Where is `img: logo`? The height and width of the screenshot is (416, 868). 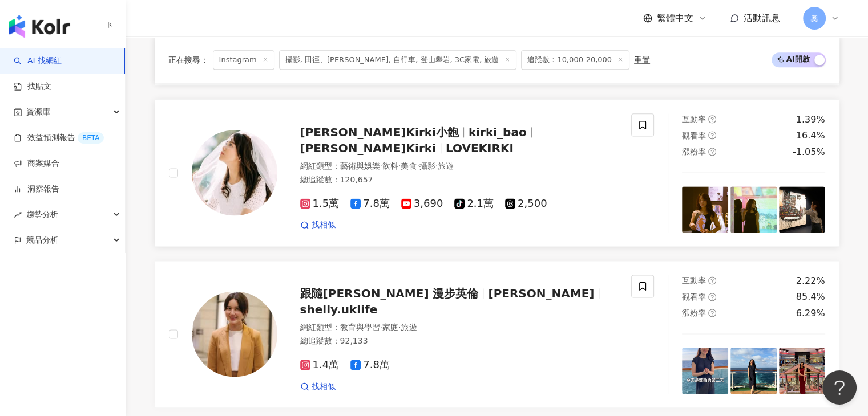
img: logo is located at coordinates (40, 26).